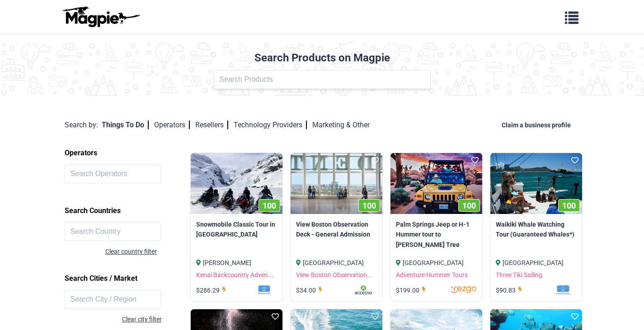 The image size is (644, 330). I want to click on input: Search City / Region, so click(113, 299).